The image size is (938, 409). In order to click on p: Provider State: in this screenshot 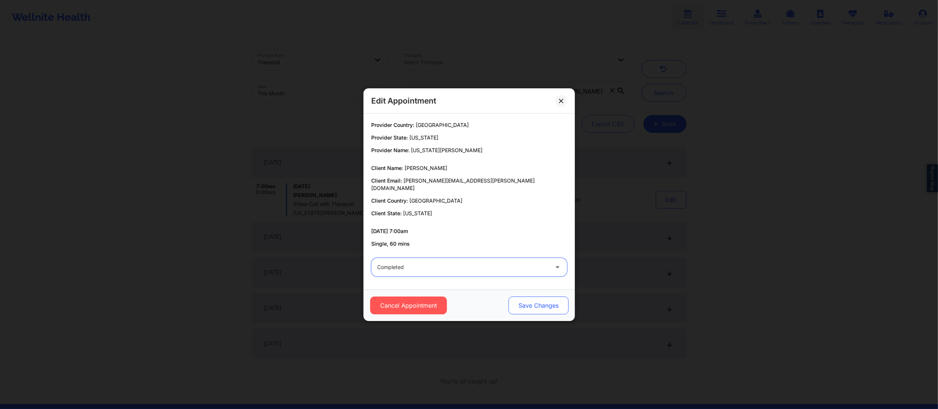, I will do `click(469, 138)`.